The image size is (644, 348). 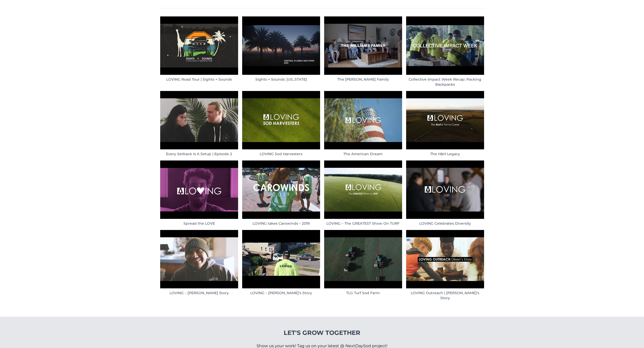 What do you see at coordinates (281, 124) in the screenshot?
I see `a: LOVING Sod Harvesters` at bounding box center [281, 124].